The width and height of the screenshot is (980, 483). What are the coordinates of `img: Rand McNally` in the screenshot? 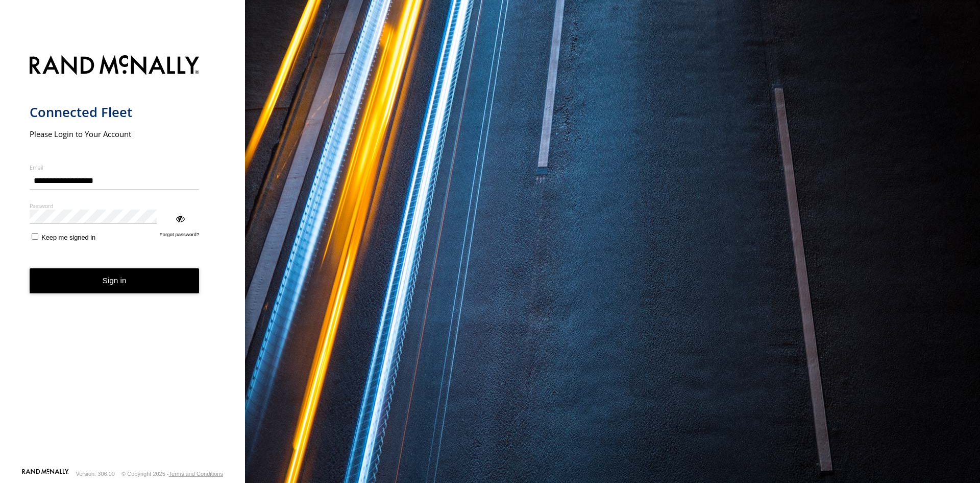 It's located at (114, 66).